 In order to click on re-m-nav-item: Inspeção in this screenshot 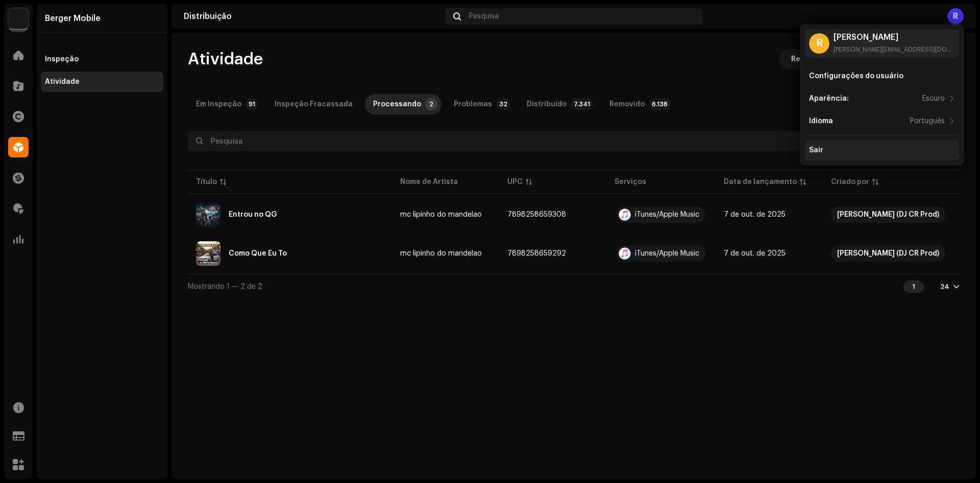, I will do `click(102, 59)`.